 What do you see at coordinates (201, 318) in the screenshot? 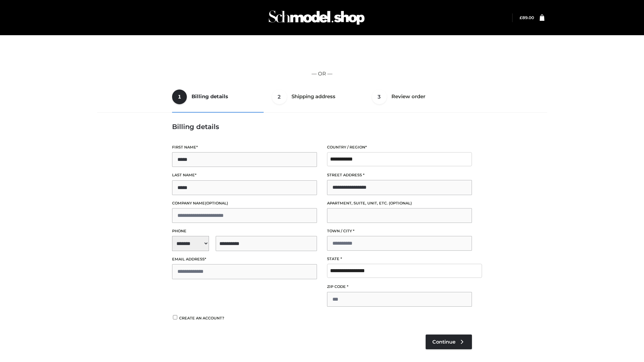
I see `span: Create an account?` at bounding box center [201, 318].